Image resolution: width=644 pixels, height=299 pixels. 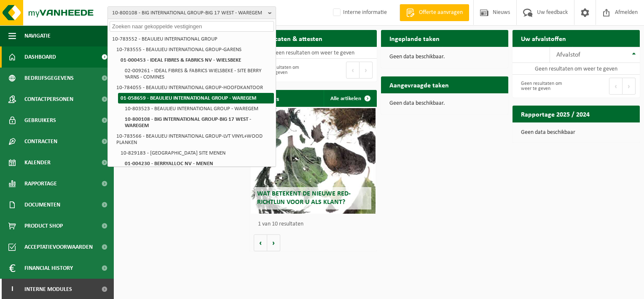 I want to click on span: Documenten, so click(x=42, y=205).